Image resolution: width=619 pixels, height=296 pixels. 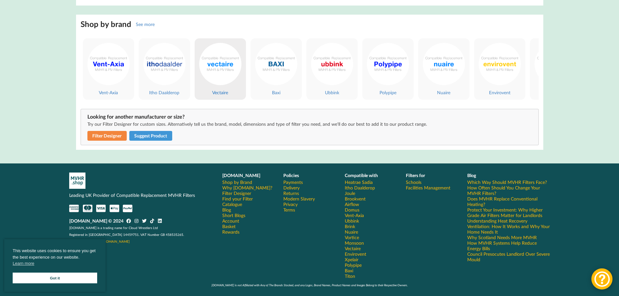 I want to click on button: Suggest Product, so click(x=151, y=136).